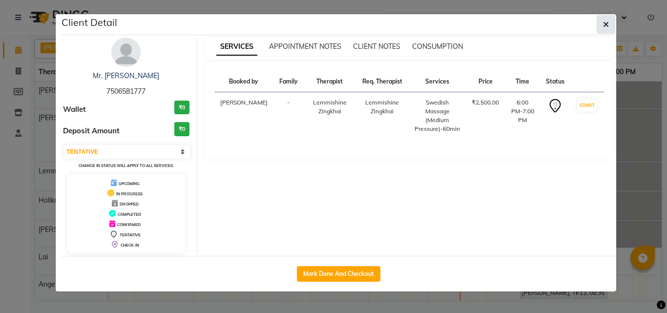 This screenshot has height=313, width=667. What do you see at coordinates (522, 82) in the screenshot?
I see `th: Time` at bounding box center [522, 82].